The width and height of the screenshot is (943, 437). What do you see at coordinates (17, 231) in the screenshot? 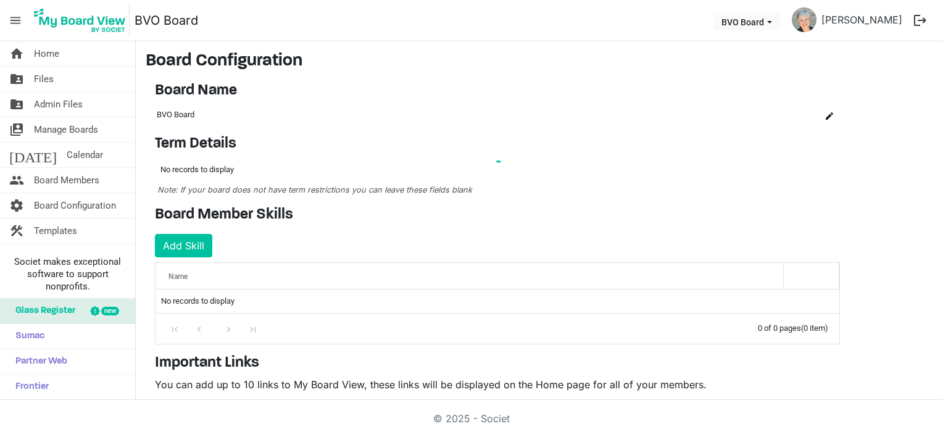
I see `span: construction` at bounding box center [17, 231].